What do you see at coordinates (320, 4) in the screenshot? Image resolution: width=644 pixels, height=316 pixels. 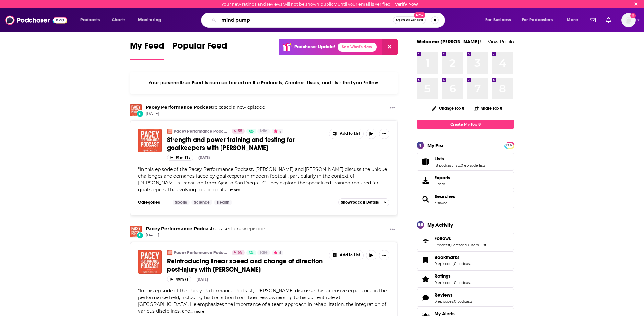 I see `div: Your new ratings and reviews will not be shown publicly until your email is verified.` at bounding box center [320, 4].